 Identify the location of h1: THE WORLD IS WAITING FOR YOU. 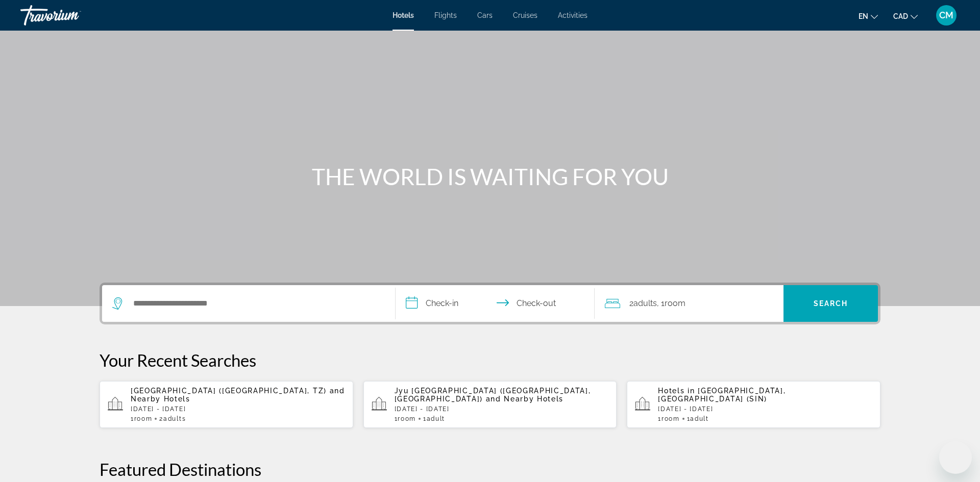
(490, 177).